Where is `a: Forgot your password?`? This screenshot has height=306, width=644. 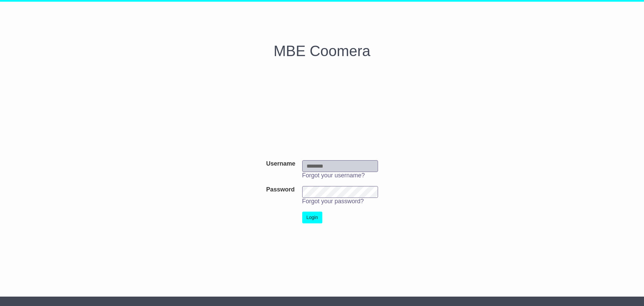
a: Forgot your password? is located at coordinates (333, 201).